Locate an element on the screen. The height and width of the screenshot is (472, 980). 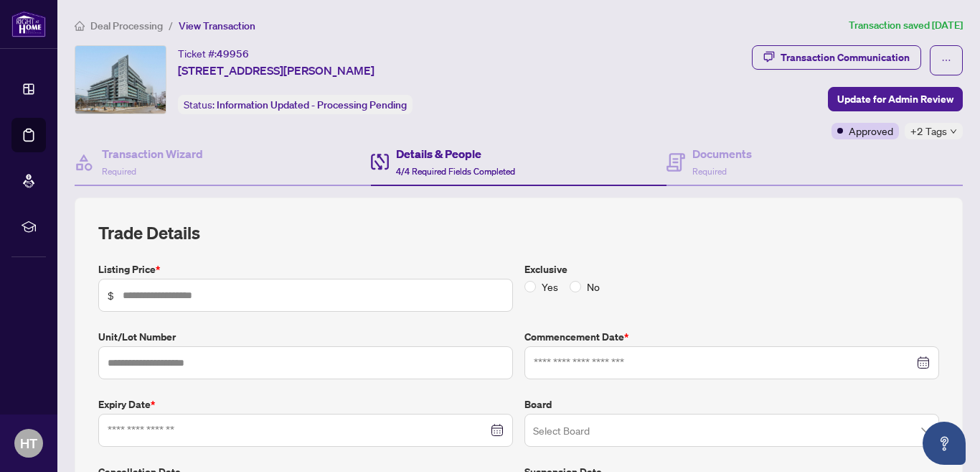
span: HT is located at coordinates (28, 443).